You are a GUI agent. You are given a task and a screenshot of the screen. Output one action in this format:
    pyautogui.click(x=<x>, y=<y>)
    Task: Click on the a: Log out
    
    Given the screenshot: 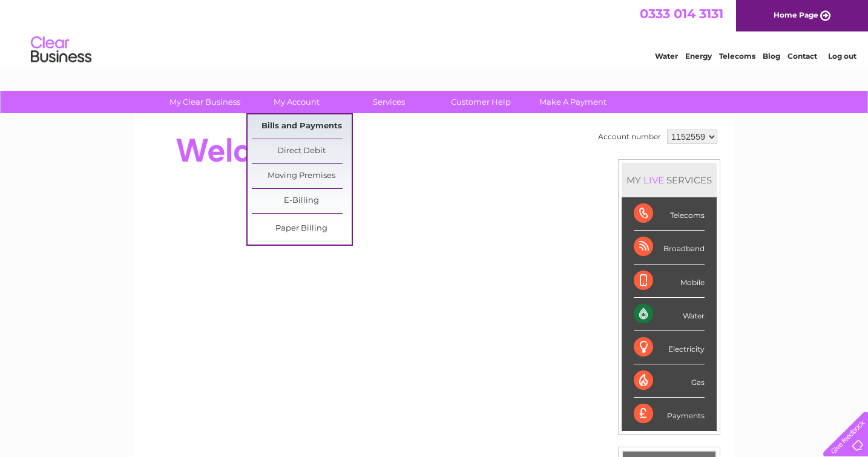 What is the action you would take?
    pyautogui.click(x=842, y=56)
    